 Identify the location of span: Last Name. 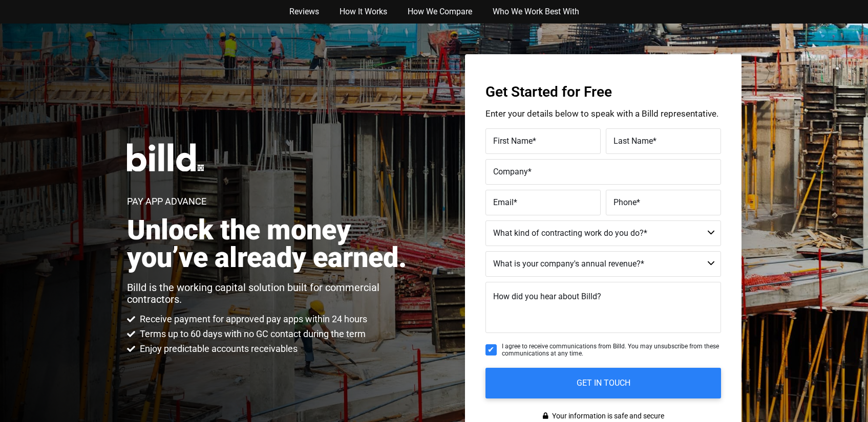
(633, 140).